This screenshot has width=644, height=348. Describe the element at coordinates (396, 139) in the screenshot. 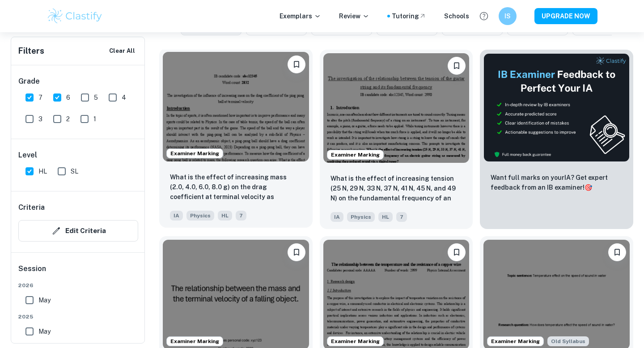

I see `a: Examiner MarkingBookmarkWhat is the effect of increasing tension (25 N, 29 N, 33 N, 37 N, 41 N, 4...` at that location.